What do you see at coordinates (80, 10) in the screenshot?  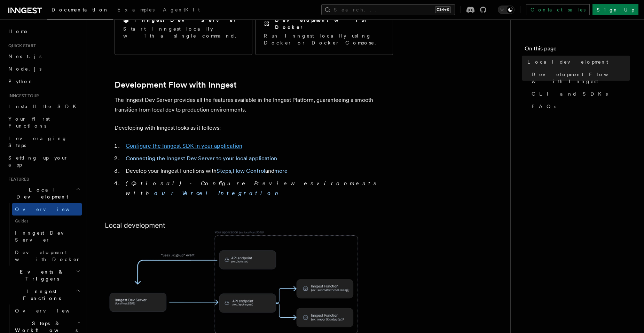 I see `span: Documentation` at bounding box center [80, 10].